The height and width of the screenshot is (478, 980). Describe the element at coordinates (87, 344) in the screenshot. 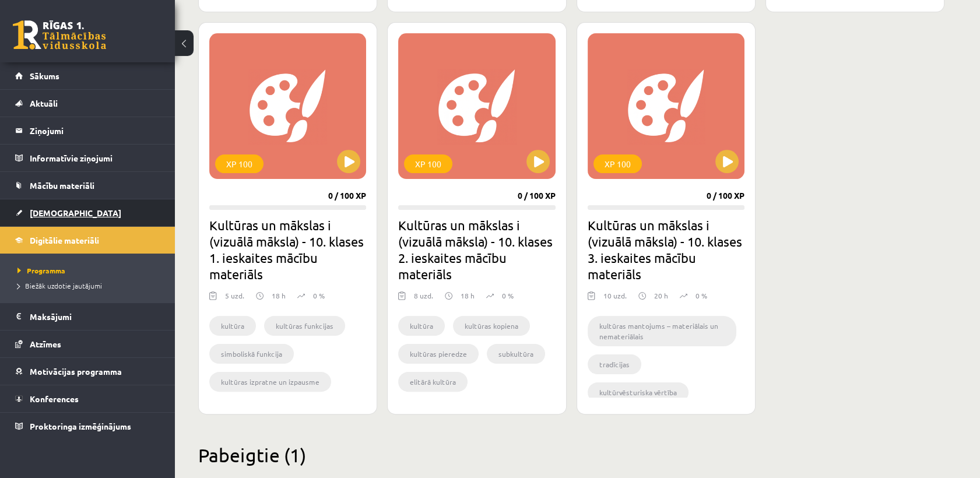

I see `a: Atzīmes` at that location.